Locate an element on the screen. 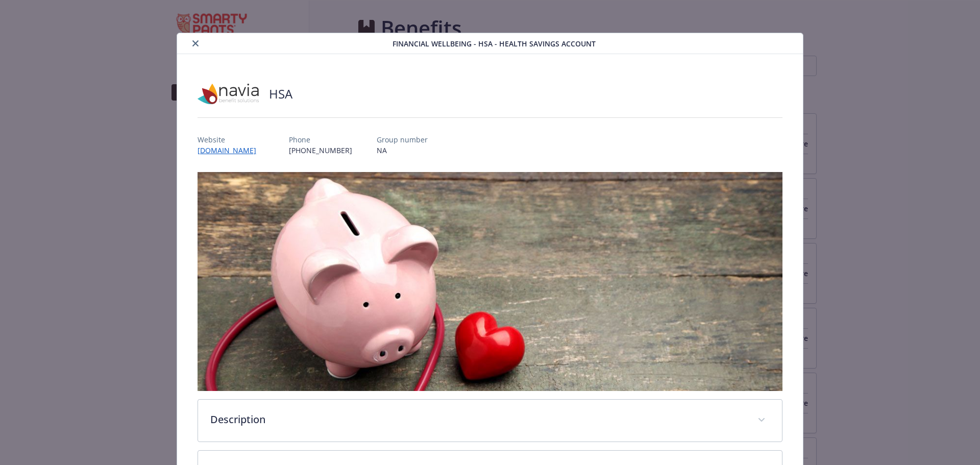 Image resolution: width=980 pixels, height=465 pixels. p: Phone is located at coordinates (321, 139).